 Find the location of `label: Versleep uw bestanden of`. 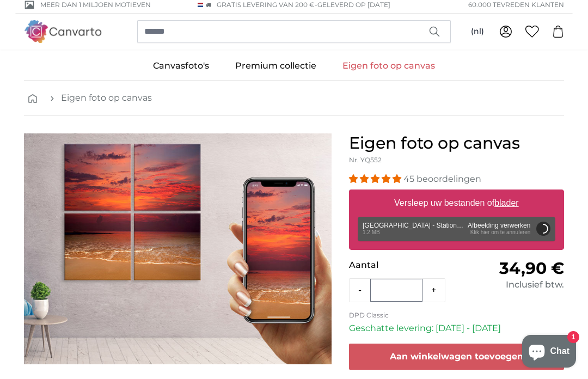

label: Versleep uw bestanden of is located at coordinates (456, 203).